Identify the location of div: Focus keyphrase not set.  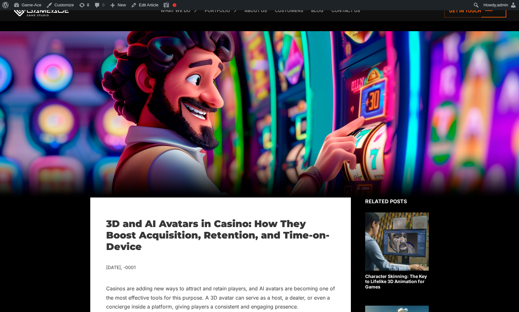
(175, 5).